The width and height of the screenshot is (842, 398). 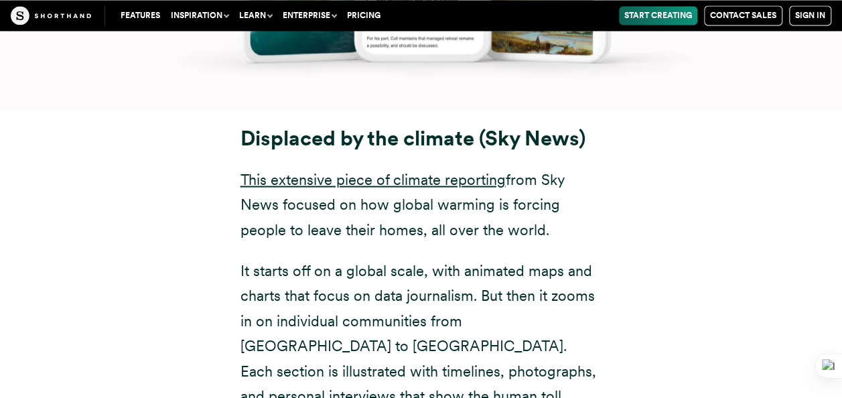 I want to click on a: Features, so click(x=140, y=15).